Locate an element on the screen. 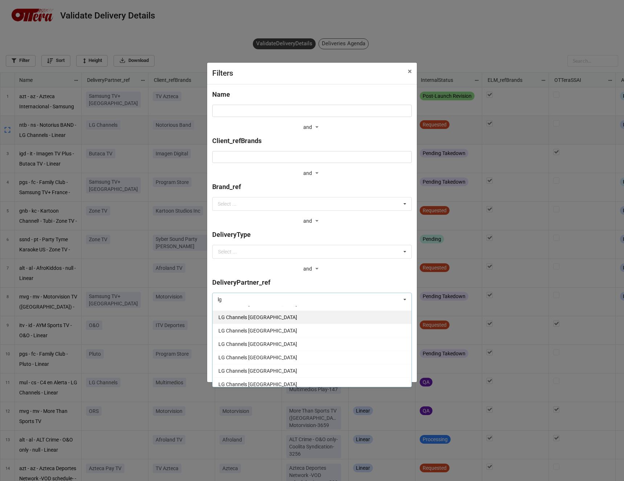 This screenshot has width=624, height=481. label: Brand_ref is located at coordinates (226, 187).